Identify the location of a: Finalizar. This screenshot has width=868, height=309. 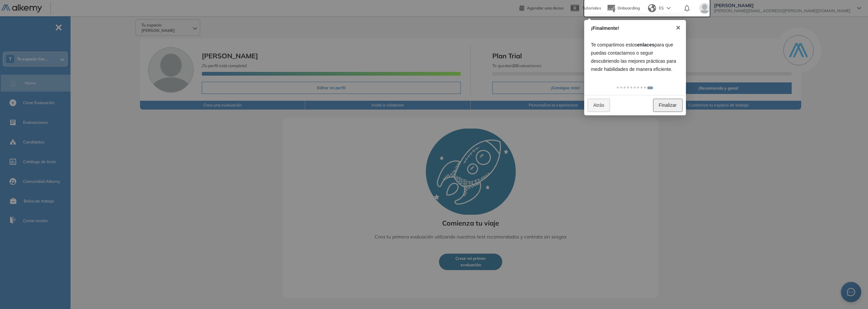
(668, 105).